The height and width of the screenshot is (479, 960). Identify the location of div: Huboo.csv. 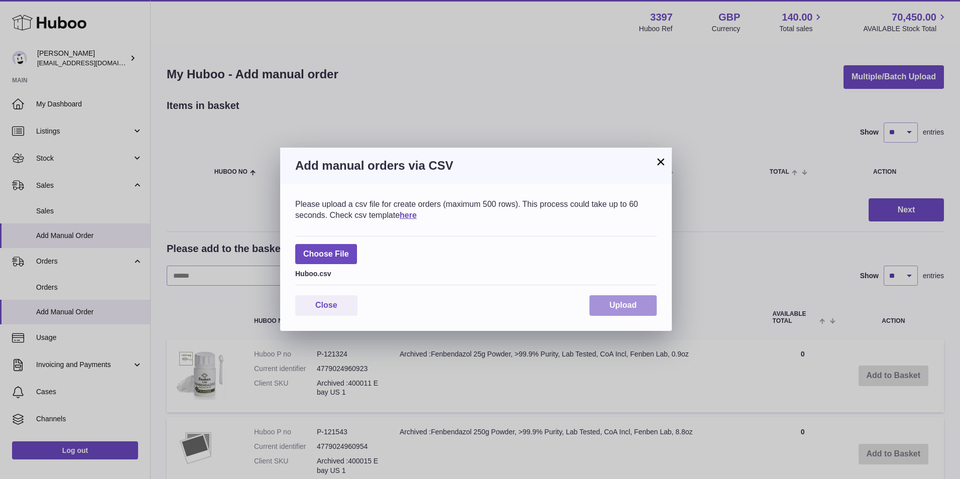
(476, 273).